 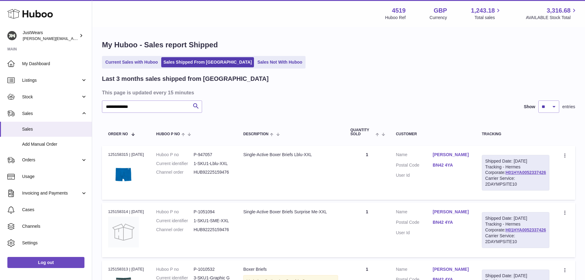 I want to click on dd: 1-SKU1-SME-XXL, so click(x=212, y=220).